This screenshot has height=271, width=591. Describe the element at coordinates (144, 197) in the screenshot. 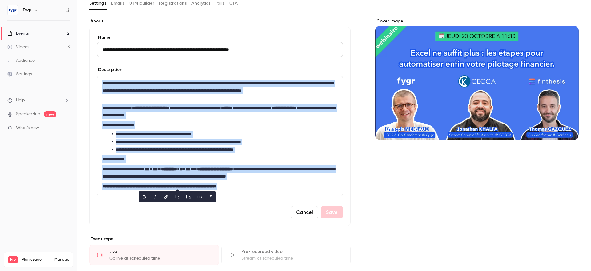

I see `button: bold` at that location.